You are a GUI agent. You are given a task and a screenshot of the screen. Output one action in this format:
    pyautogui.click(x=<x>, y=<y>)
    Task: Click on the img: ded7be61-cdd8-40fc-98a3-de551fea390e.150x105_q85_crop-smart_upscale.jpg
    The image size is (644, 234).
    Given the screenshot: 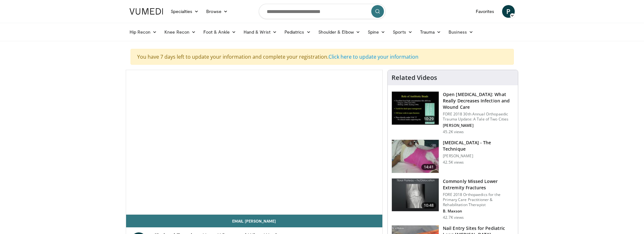 What is the action you would take?
    pyautogui.click(x=415, y=108)
    